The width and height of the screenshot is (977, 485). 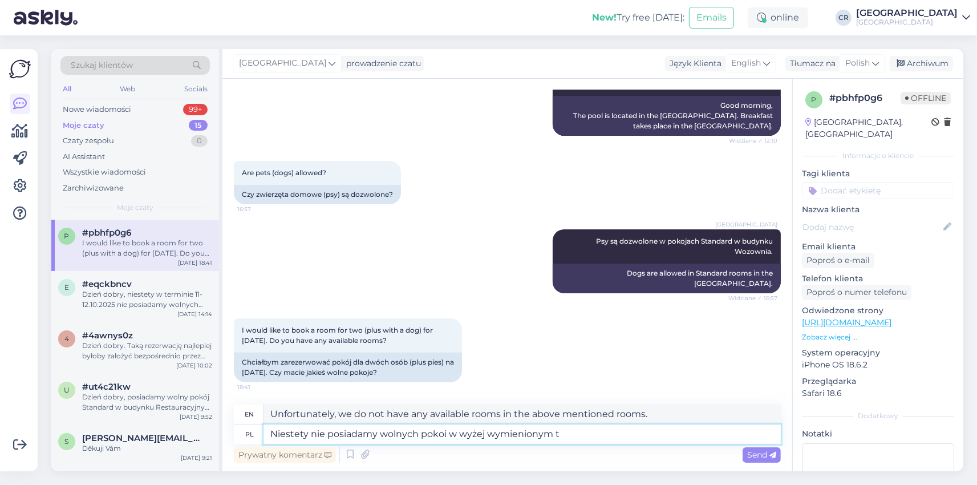 I want to click on div: Dzień dobry, niestety w terminie 11-12.10.2025 nie posiadamy wolnych pokoi., so click(x=147, y=299).